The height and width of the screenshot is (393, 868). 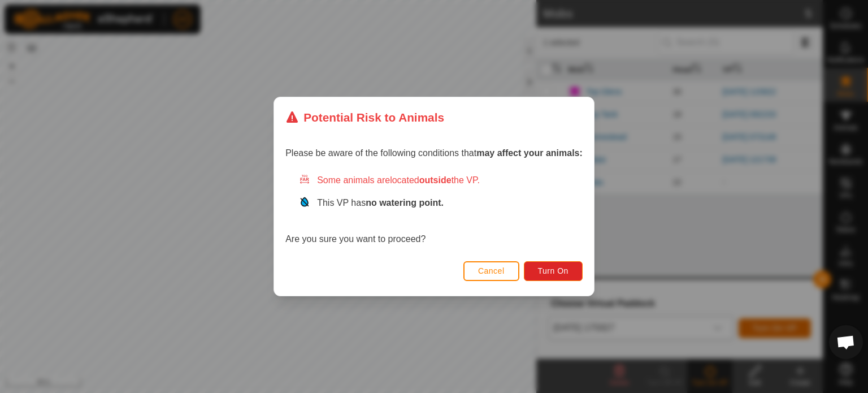 What do you see at coordinates (405, 202) in the screenshot?
I see `strong: no watering point.` at bounding box center [405, 202].